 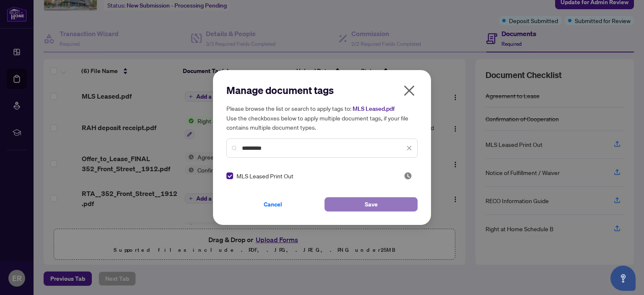 I want to click on img: status, so click(x=408, y=176).